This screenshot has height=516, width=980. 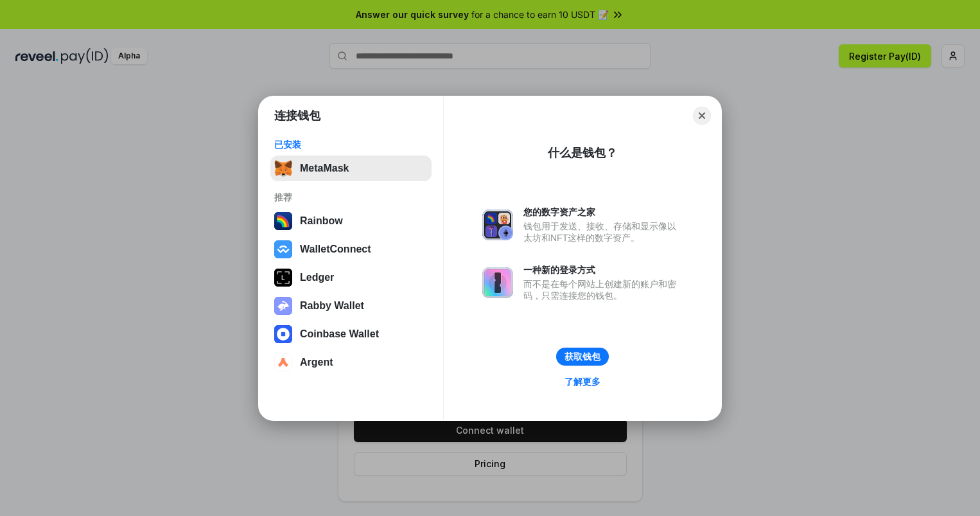 I want to click on button: Ledger, so click(x=351, y=277).